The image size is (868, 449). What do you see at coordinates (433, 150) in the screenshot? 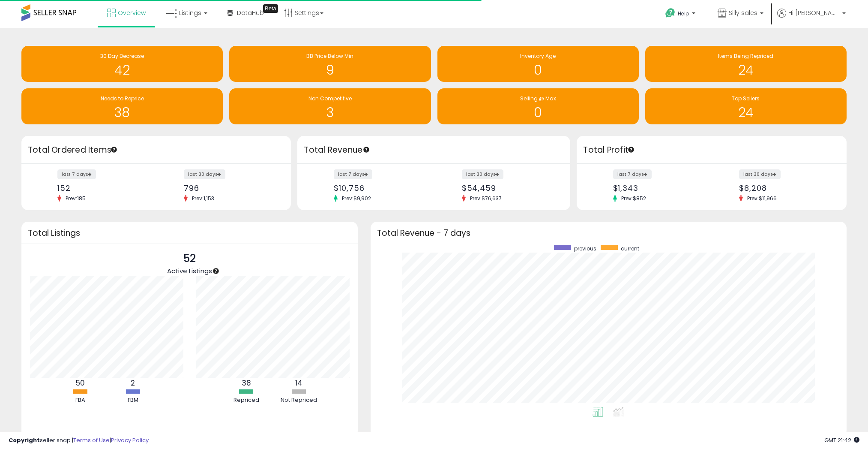
I see `h3: Total Revenue` at bounding box center [433, 150].